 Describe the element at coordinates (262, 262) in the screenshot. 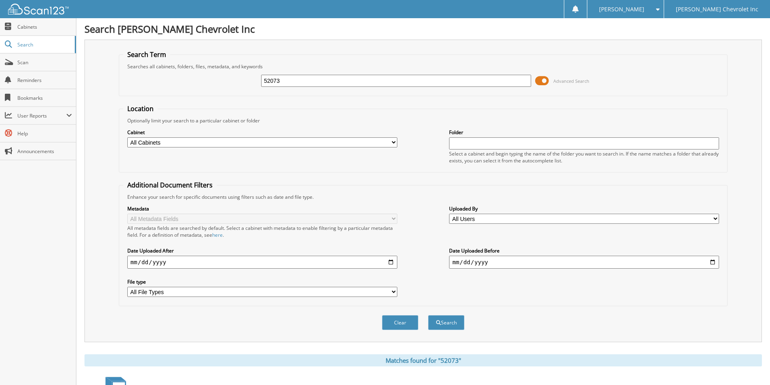

I see `input: start` at that location.